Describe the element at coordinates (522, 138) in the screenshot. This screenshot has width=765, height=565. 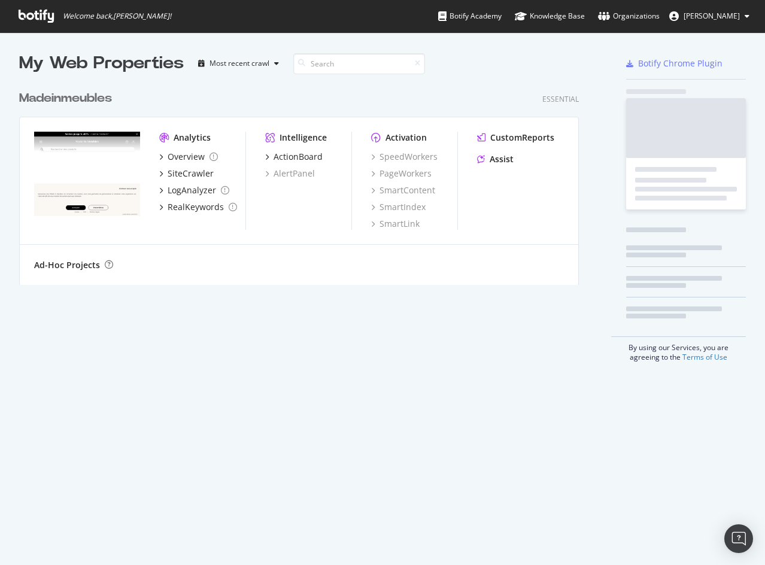
I see `div: CustomReports` at that location.